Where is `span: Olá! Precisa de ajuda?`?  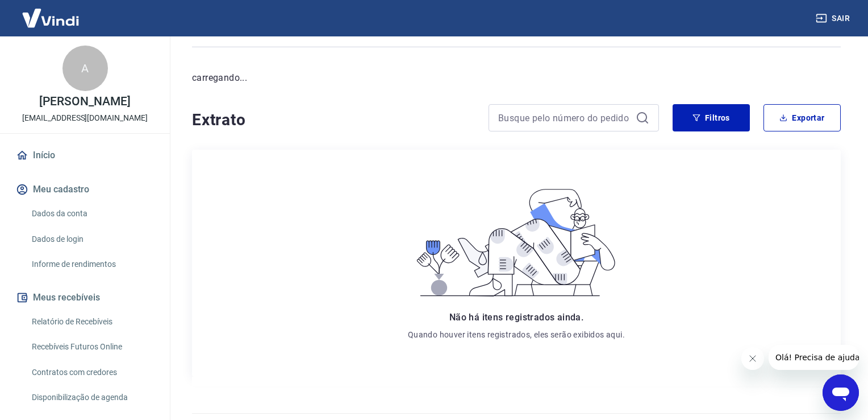 span: Olá! Precisa de ajuda? is located at coordinates (52, 13).